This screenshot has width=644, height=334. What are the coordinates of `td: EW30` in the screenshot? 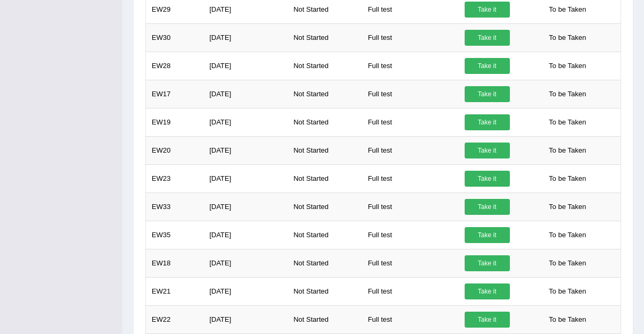 It's located at (175, 37).